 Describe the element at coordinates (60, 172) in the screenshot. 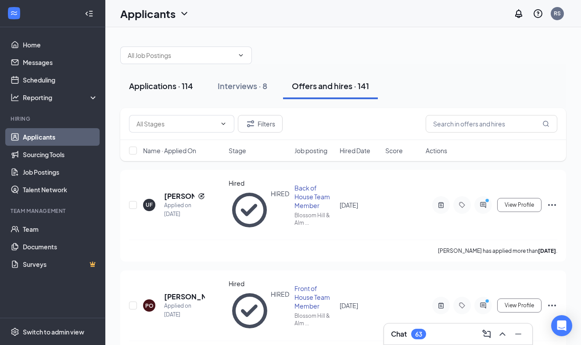

I see `a: Job Postings` at that location.